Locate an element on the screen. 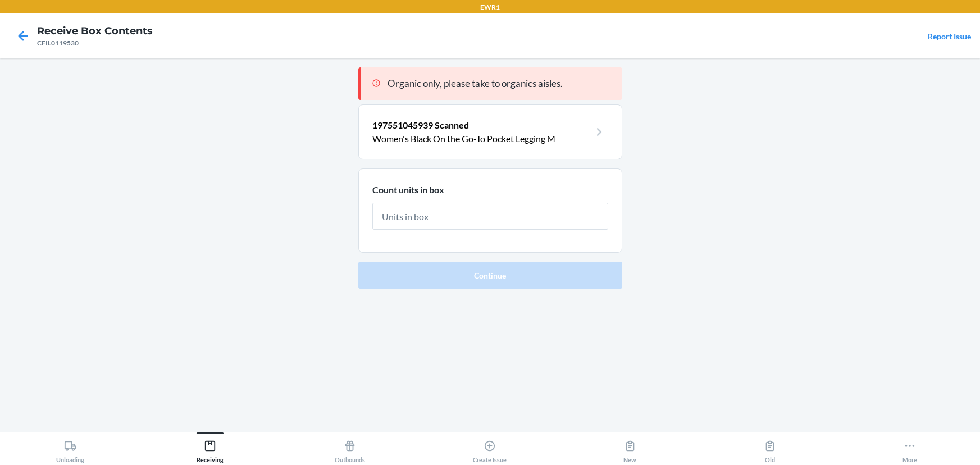  div: Old is located at coordinates (769, 449).